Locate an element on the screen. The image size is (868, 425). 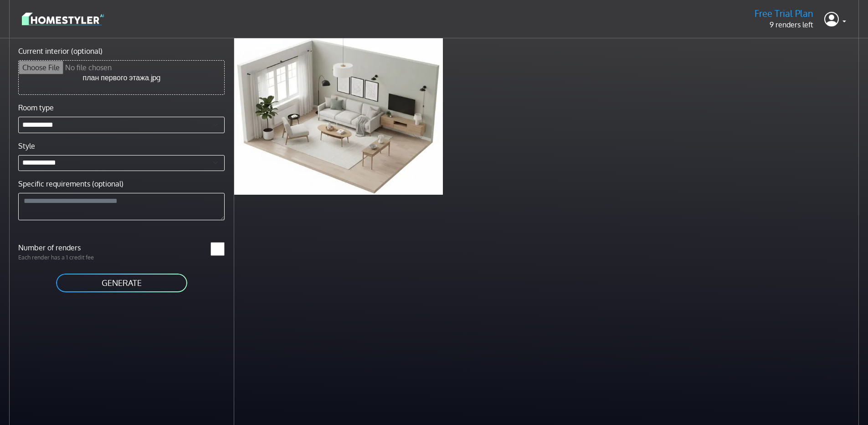
img: logo-3de290ba35641baa71223ecac5eacb59cb85b4c7fdf211dc9aaecaaee71ea2f8.svg is located at coordinates (63, 18).